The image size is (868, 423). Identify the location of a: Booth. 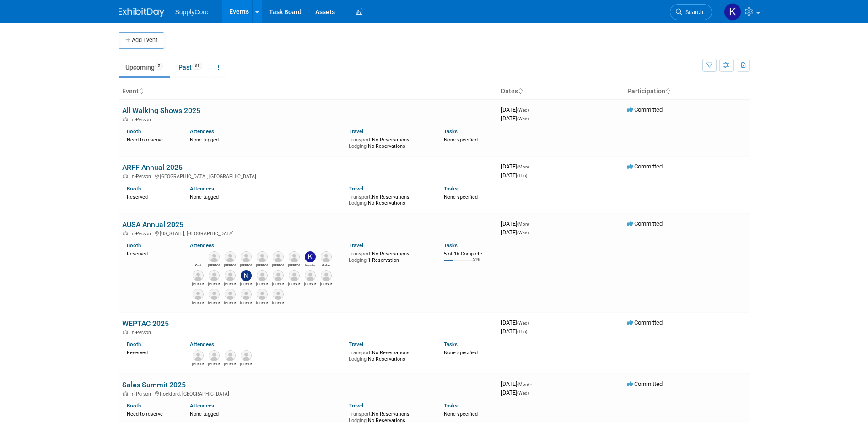
(134, 131).